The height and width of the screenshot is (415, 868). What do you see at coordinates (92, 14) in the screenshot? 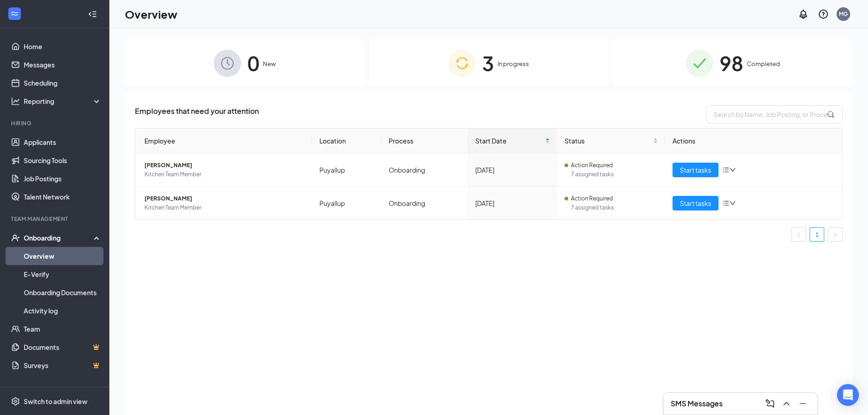
I see `svg: Collapse` at bounding box center [92, 14].